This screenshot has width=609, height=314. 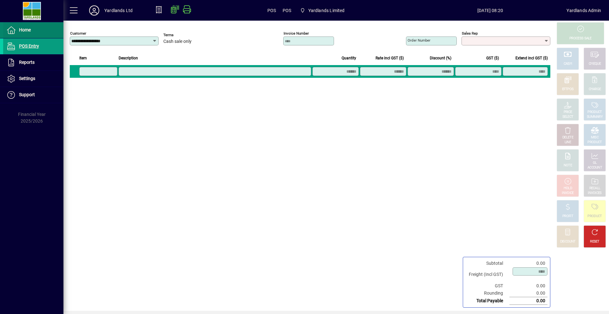 What do you see at coordinates (580, 38) in the screenshot?
I see `div: PROCESS SALE` at bounding box center [580, 38].